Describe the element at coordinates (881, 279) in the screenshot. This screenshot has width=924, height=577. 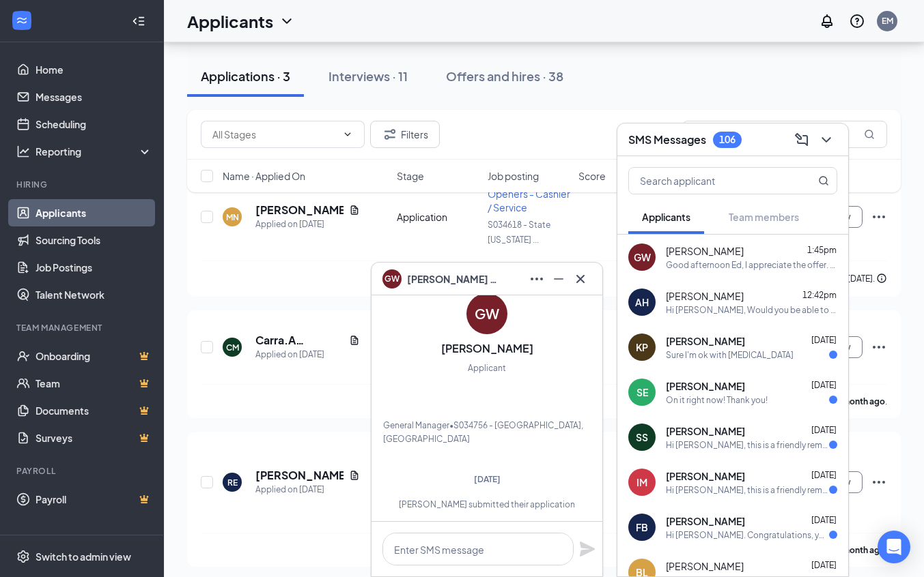
I see `svg: Info` at that location.